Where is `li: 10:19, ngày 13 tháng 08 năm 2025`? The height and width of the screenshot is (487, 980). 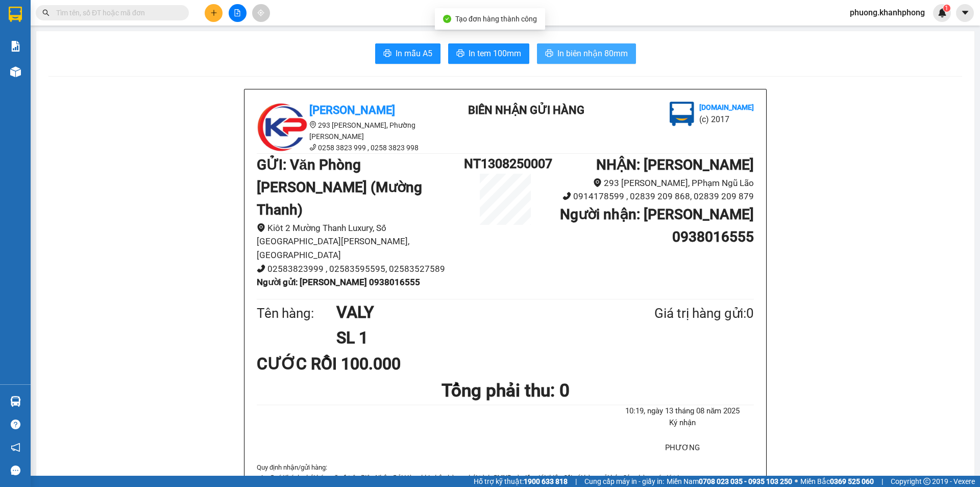
li: 10:19, ngày 13 tháng 08 năm 2025 is located at coordinates (682, 411).